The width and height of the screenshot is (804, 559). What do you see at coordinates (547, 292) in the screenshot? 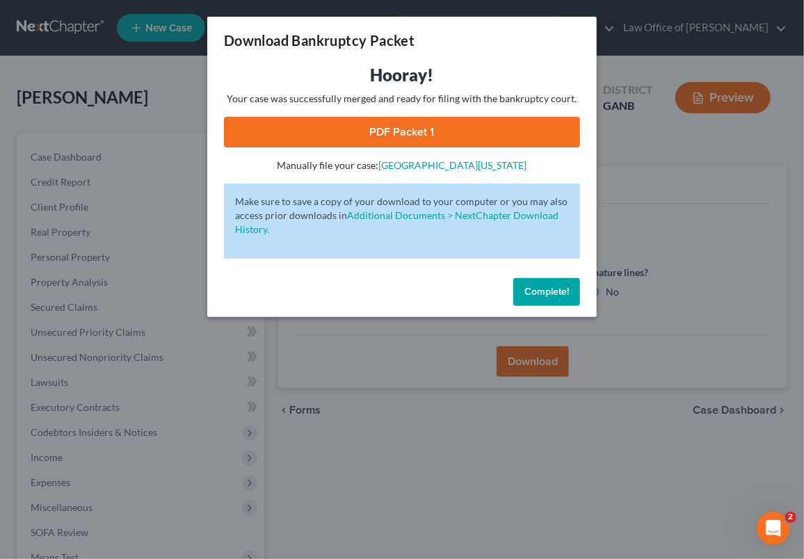
I see `button: Complete!` at bounding box center [547, 292].